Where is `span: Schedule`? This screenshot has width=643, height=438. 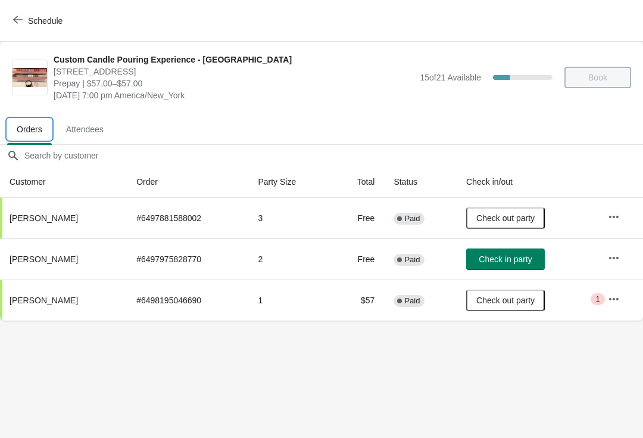 span: Schedule is located at coordinates (45, 21).